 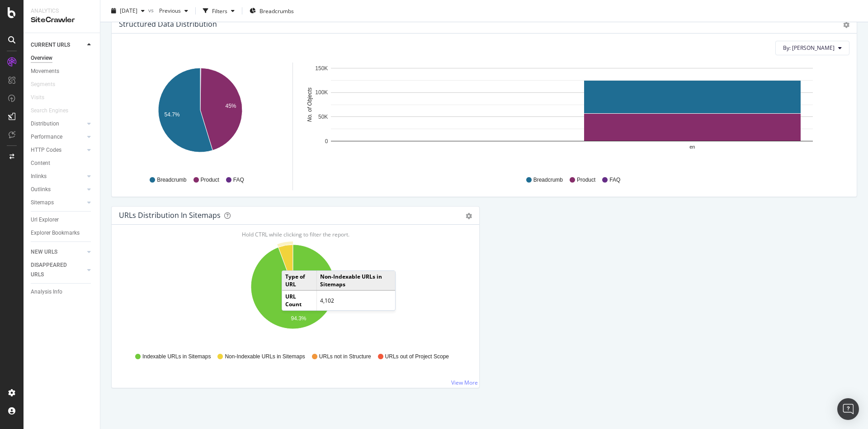 What do you see at coordinates (417, 357) in the screenshot?
I see `span: URLs out of Project Scope` at bounding box center [417, 357].